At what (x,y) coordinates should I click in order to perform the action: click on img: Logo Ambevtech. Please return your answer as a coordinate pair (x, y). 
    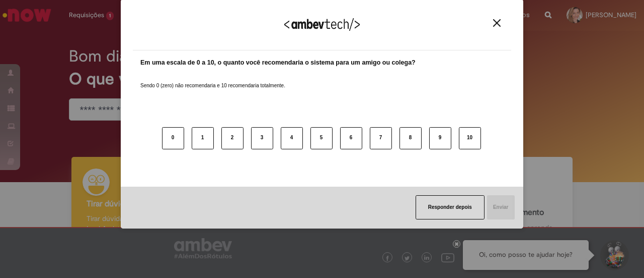
    Looking at the image, I should click on (322, 25).